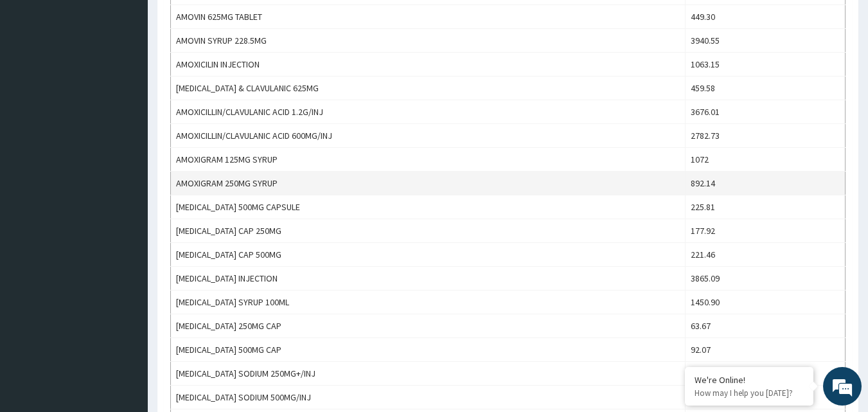 Image resolution: width=868 pixels, height=412 pixels. What do you see at coordinates (428, 160) in the screenshot?
I see `td: AMOXIGRAM 125MG SYRUP` at bounding box center [428, 160].